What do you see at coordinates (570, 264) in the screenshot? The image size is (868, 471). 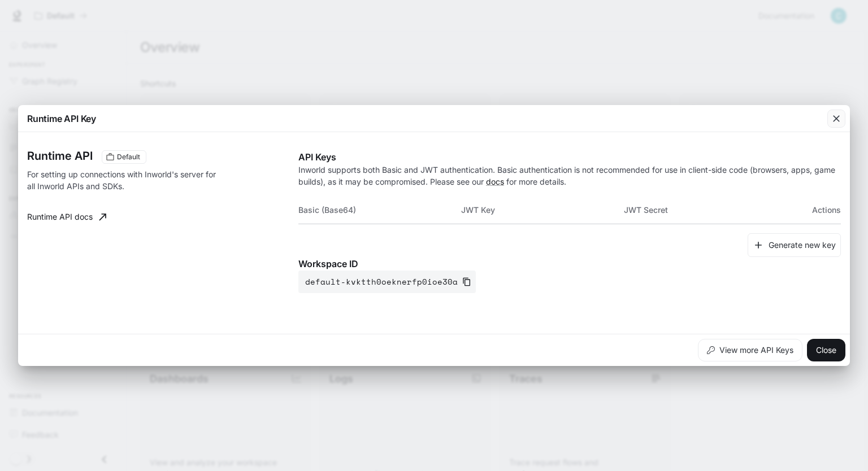 I see `p: Workspace ID` at bounding box center [570, 264].